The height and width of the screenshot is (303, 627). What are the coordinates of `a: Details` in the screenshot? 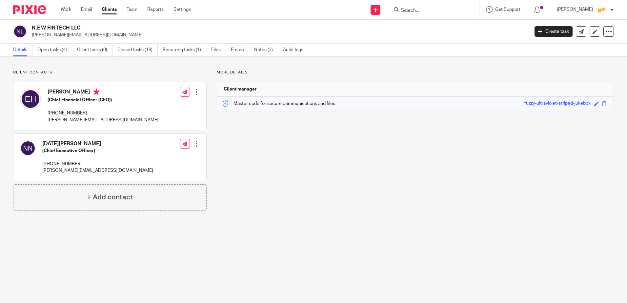 It's located at (23, 50).